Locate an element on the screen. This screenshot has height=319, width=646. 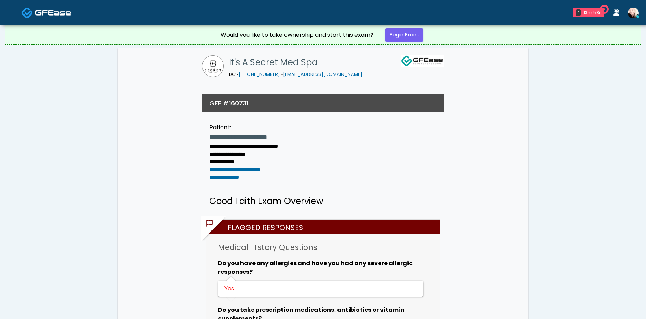
a: 4 13m 58s is located at coordinates (589, 13).